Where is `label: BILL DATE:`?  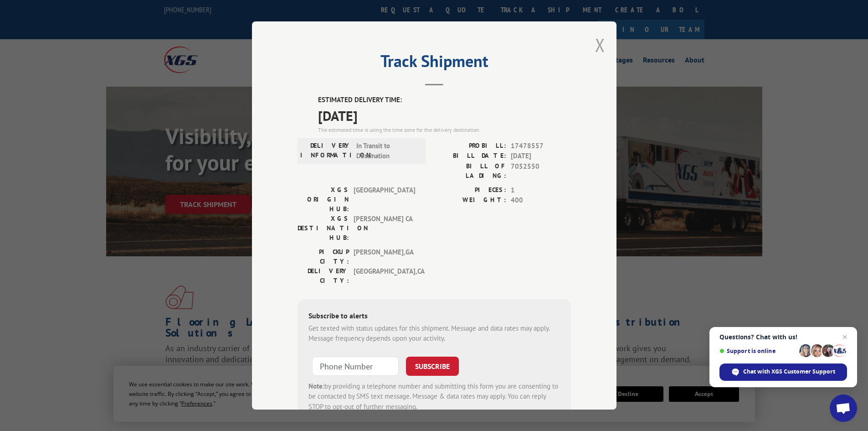
label: BILL DATE: is located at coordinates (470, 156).